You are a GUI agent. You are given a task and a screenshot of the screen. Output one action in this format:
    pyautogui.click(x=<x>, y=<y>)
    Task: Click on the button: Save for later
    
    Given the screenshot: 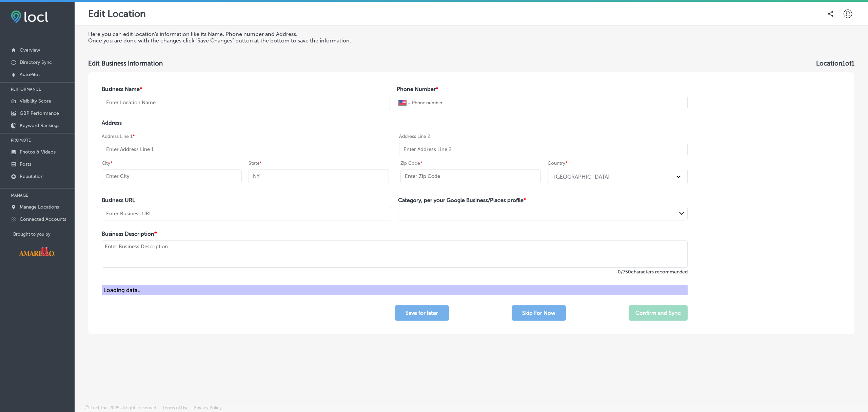 What is the action you would take?
    pyautogui.click(x=422, y=312)
    